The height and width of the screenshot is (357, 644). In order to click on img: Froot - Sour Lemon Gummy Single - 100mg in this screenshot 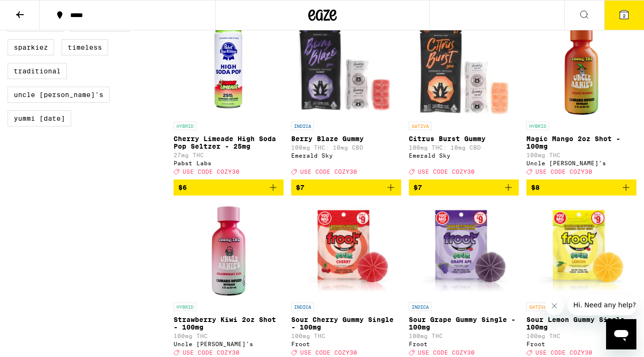, I will do `click(582, 251)`.